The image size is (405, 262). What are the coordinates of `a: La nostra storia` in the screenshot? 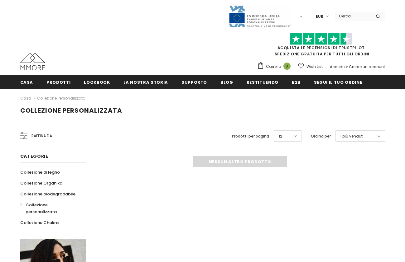 It's located at (146, 82).